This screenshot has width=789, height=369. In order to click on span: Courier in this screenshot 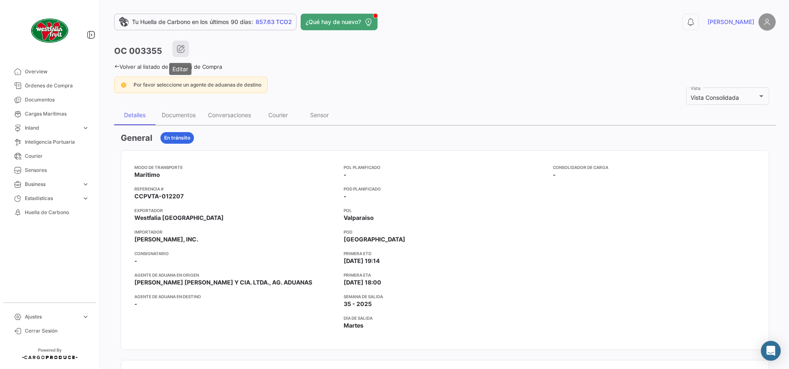, I will do `click(57, 156)`.